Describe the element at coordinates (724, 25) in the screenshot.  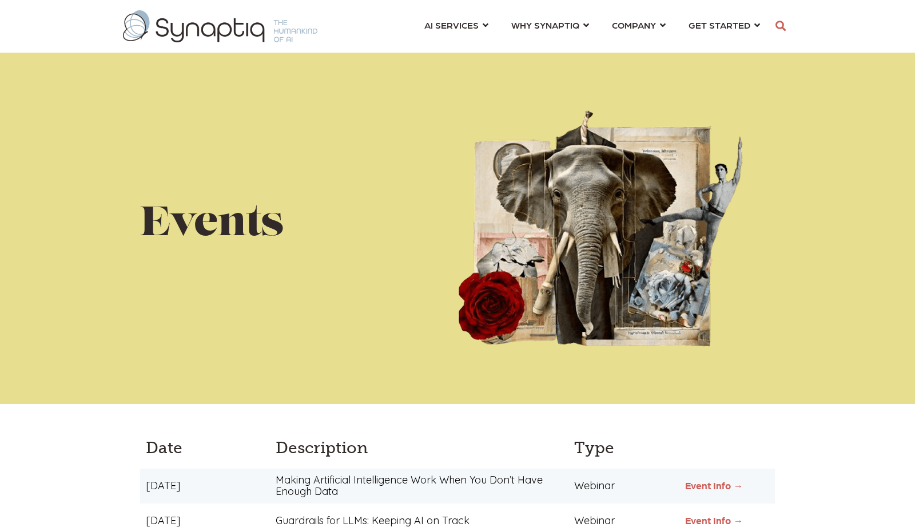
I see `a: GET STARTED` at that location.